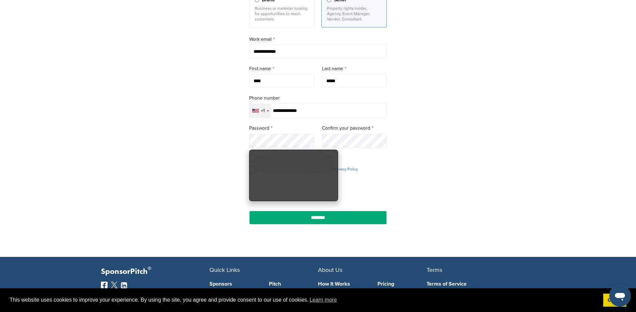 The image size is (636, 312). Describe the element at coordinates (614, 300) in the screenshot. I see `a: dismiss cookie message` at that location.